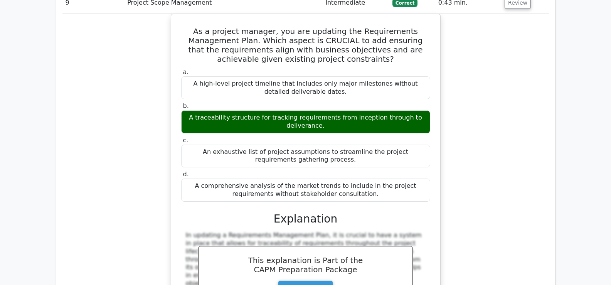 Image resolution: width=611 pixels, height=285 pixels. What do you see at coordinates (186, 72) in the screenshot?
I see `span: a.` at bounding box center [186, 72].